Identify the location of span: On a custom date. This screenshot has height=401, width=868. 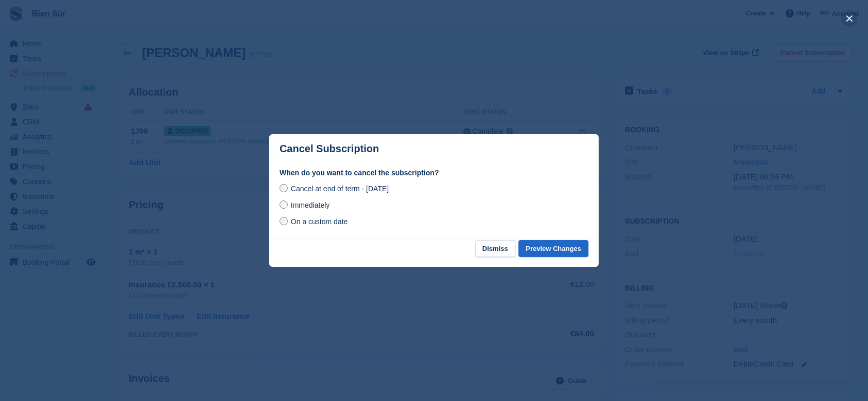
(319, 221).